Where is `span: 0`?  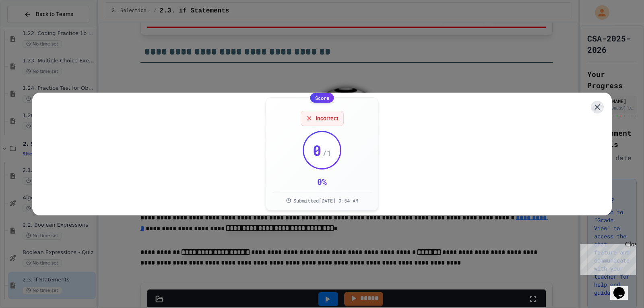
span: 0 is located at coordinates (317, 150).